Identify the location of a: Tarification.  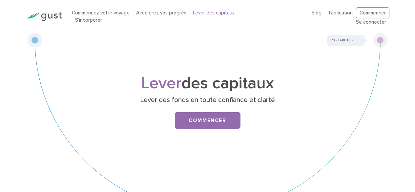
(340, 13).